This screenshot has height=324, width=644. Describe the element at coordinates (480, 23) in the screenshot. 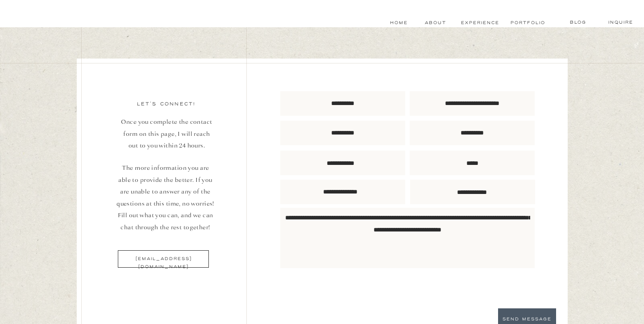

I see `a: experience` at that location.